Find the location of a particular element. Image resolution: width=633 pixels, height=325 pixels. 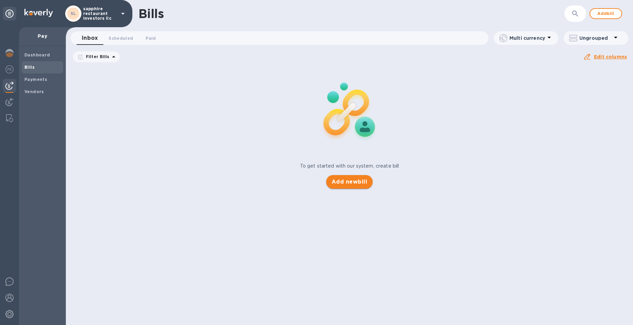

span: Add new bill is located at coordinates (349, 182).